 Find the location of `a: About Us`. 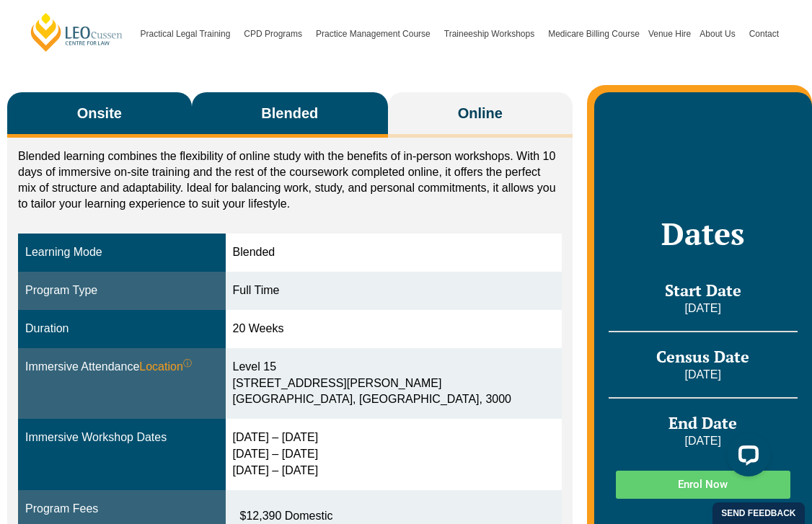

a: About Us is located at coordinates (719, 34).